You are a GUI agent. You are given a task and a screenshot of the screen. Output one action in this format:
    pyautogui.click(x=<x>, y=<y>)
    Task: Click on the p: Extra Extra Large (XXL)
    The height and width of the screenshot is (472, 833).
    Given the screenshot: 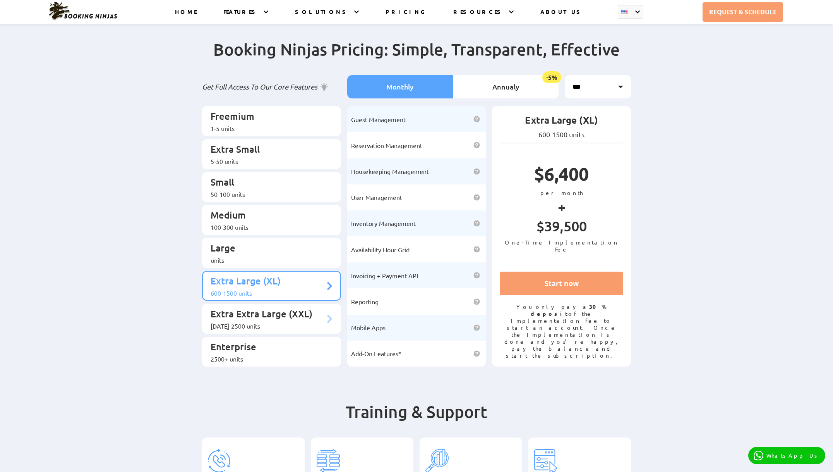 What is the action you would take?
    pyautogui.click(x=268, y=314)
    